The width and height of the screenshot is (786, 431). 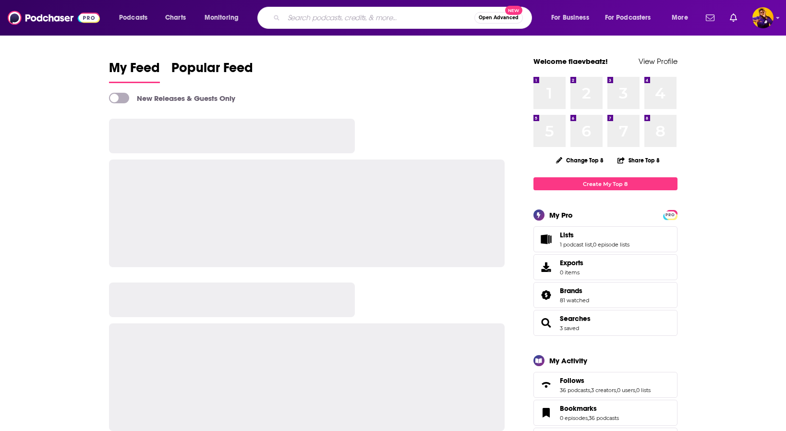 I want to click on button: Share Top 8, so click(x=639, y=160).